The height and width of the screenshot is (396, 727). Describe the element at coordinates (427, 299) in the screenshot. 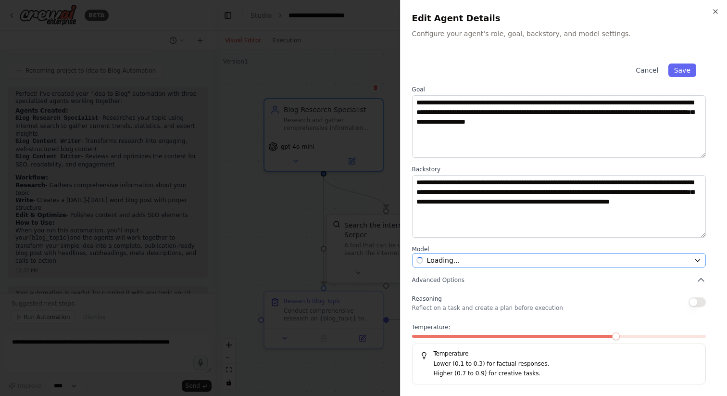

I see `span: Reasoning` at that location.